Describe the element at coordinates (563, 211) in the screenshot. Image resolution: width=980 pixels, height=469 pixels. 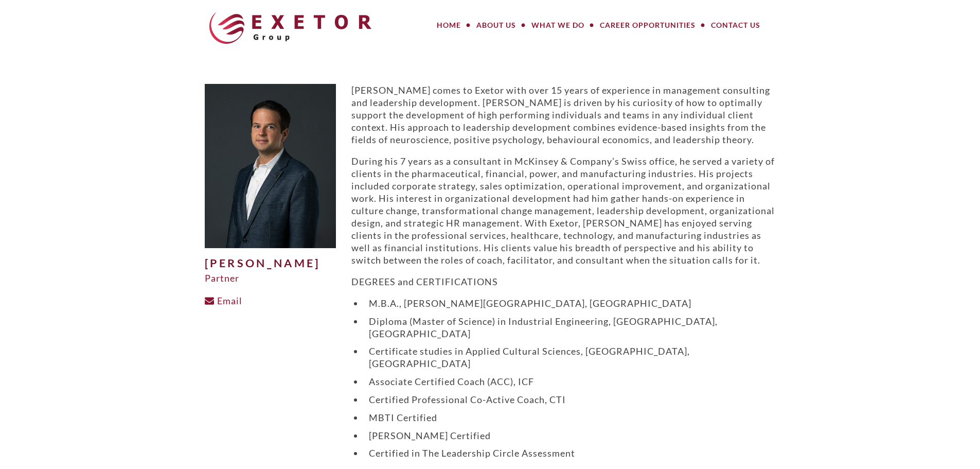
I see `p: During his 7 years as a consultant in McKinsey & Company’s Swiss office, he served a variety of c...` at that location.